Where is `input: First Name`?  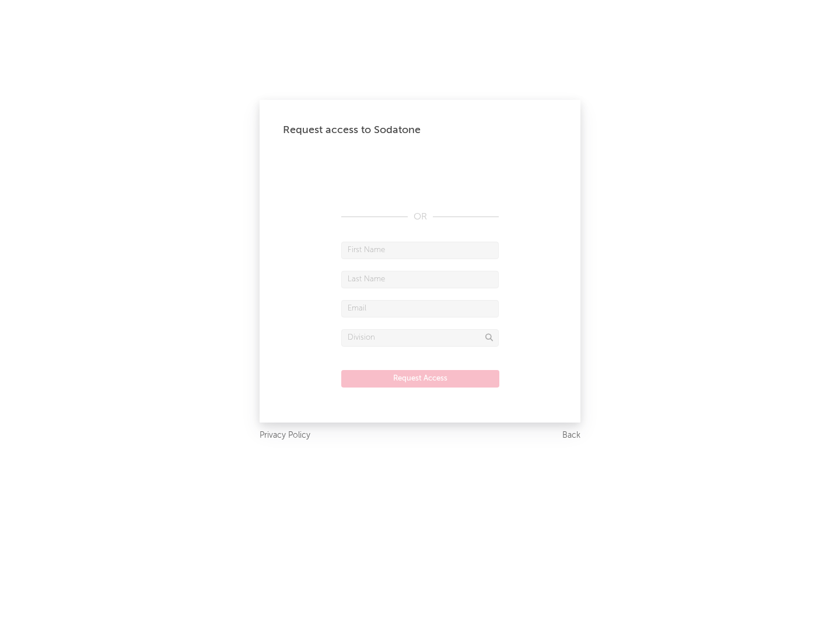
input: First Name is located at coordinates (420, 251).